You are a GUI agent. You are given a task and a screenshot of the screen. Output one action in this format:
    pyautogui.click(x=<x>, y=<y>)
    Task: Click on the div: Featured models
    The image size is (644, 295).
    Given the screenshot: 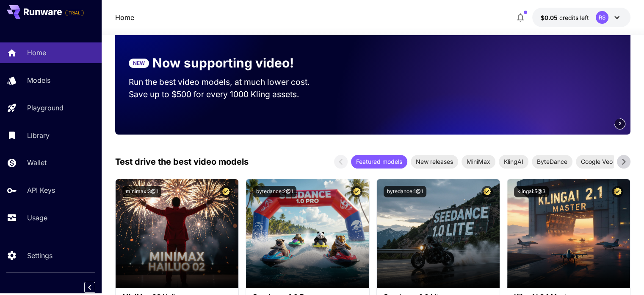 What is the action you would take?
    pyautogui.click(x=379, y=161)
    